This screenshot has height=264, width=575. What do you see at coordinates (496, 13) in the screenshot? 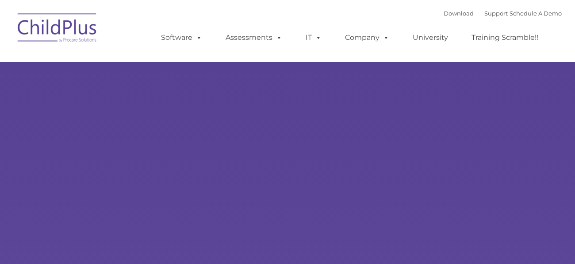
I see `a: Support` at bounding box center [496, 13].